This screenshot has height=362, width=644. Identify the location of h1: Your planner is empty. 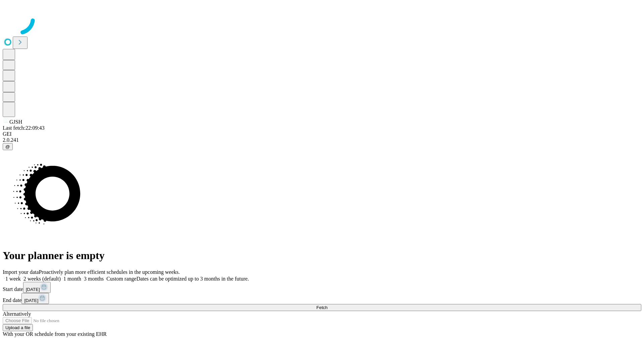
(322, 255).